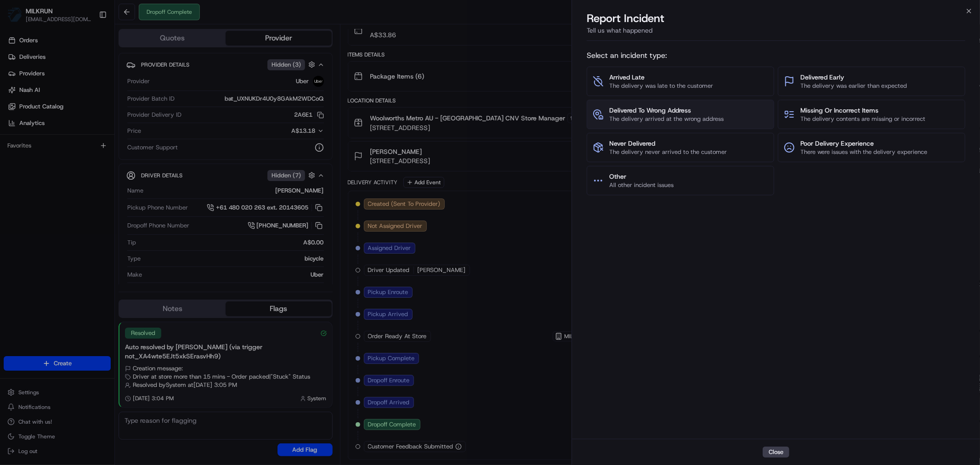  I want to click on button: Delivered EarlyThe delivery was earlier than expected, so click(872, 82).